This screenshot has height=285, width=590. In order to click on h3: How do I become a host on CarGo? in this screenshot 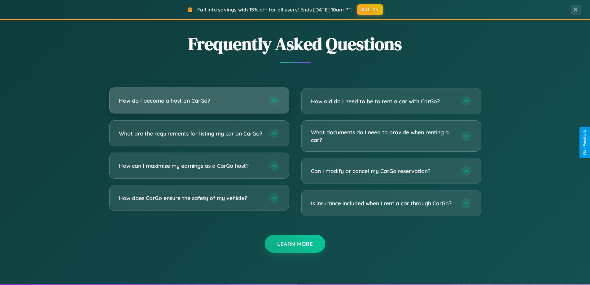, I will do `click(191, 100)`.